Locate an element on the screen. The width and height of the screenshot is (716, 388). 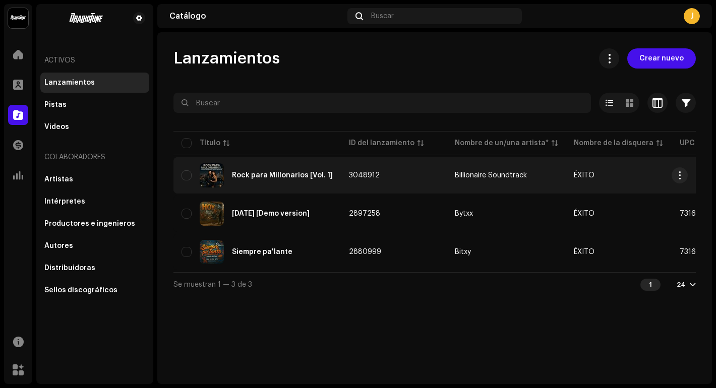
div: J is located at coordinates (692, 16).